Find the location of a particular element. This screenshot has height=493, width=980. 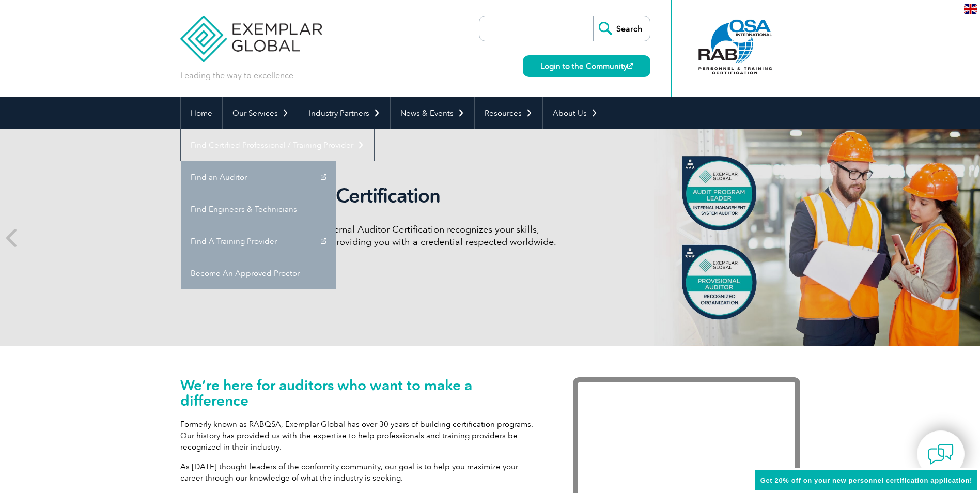

h2: Internal Auditor Certification is located at coordinates (389, 196).